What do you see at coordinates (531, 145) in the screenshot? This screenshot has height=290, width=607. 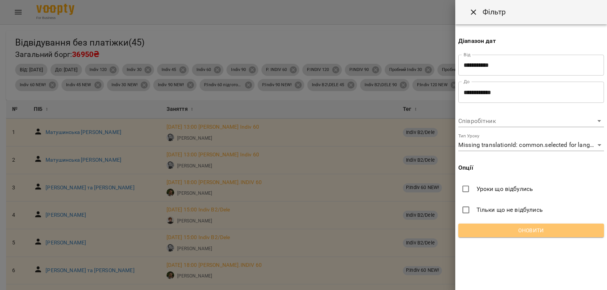 I see `div: Missing translationId: common.selected for language: uk_UA: 23` at bounding box center [531, 145].